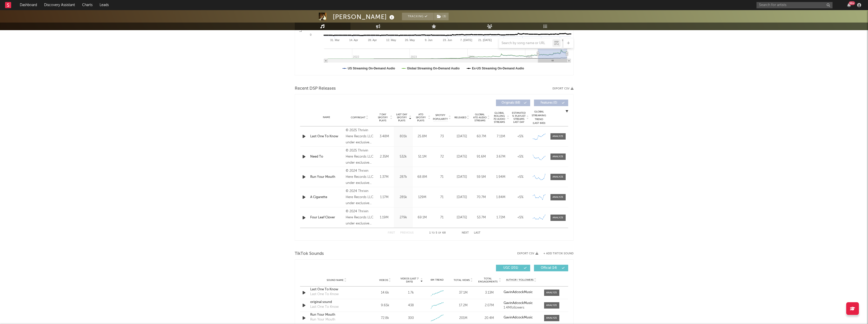 This screenshot has width=868, height=324. What do you see at coordinates (463, 318) in the screenshot?
I see `div: 201M` at bounding box center [463, 318].